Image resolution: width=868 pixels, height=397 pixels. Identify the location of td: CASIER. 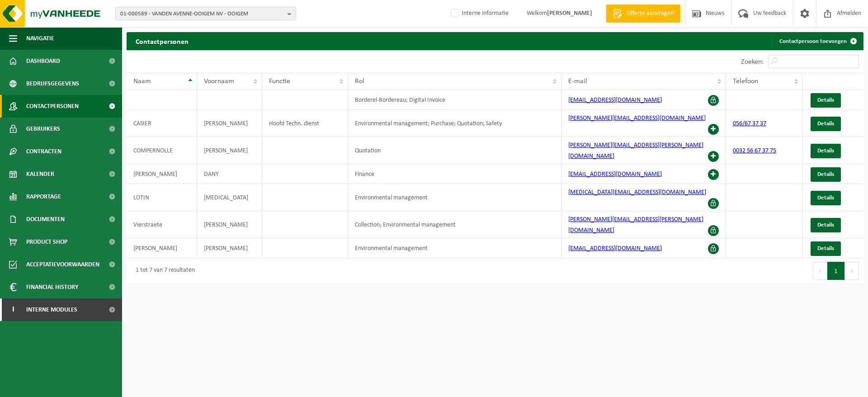
(162, 124).